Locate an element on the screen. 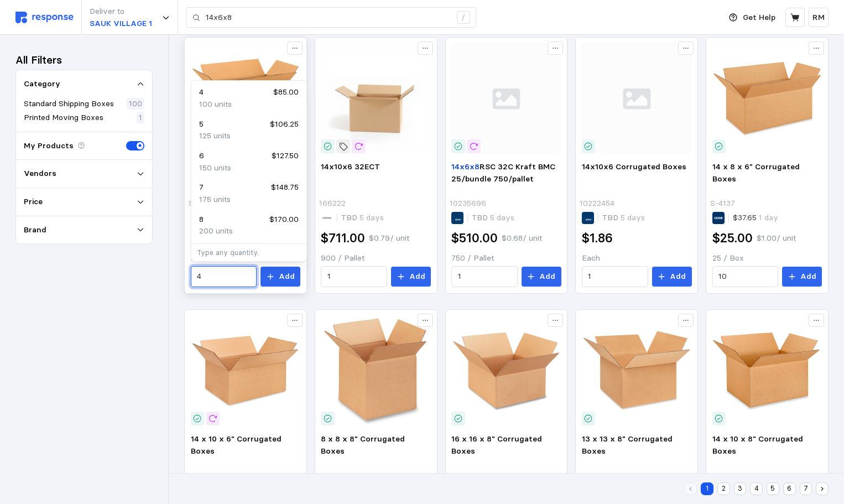 The width and height of the screenshot is (844, 504). p: Brand is located at coordinates (35, 230).